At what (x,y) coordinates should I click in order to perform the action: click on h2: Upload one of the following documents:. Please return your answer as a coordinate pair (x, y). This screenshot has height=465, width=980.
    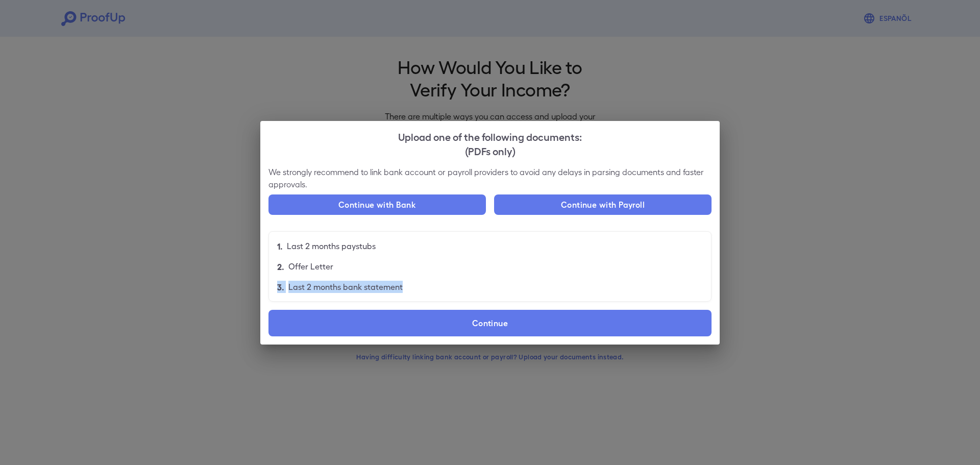
    Looking at the image, I should click on (490, 144).